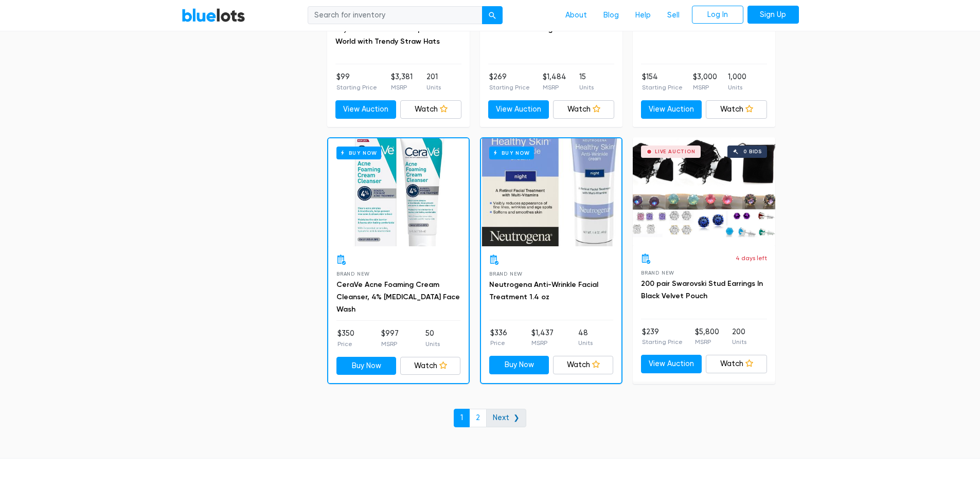 The height and width of the screenshot is (490, 980). What do you see at coordinates (643, 16) in the screenshot?
I see `a: Help` at bounding box center [643, 16].